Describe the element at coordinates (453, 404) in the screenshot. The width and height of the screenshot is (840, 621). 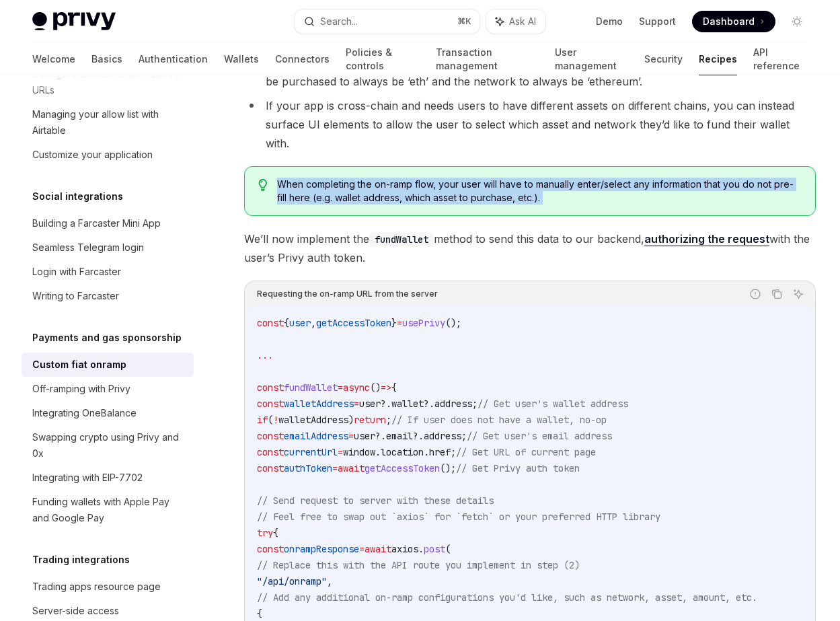
I see `span: address` at that location.